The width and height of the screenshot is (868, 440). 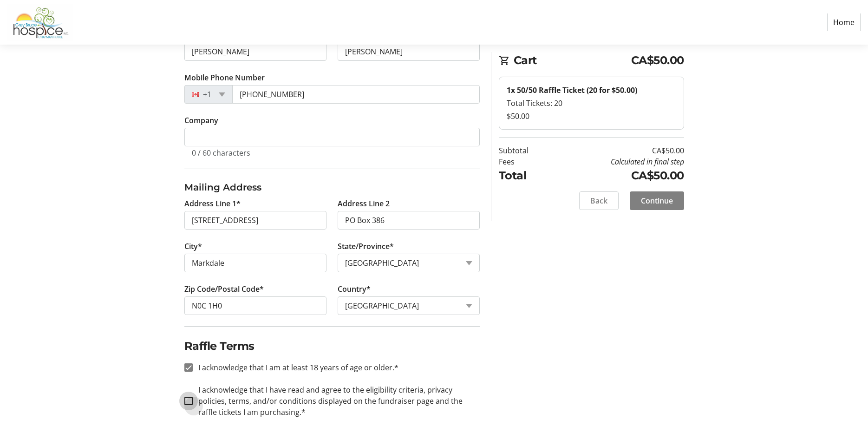 I want to click on label: State/Province*, so click(x=366, y=246).